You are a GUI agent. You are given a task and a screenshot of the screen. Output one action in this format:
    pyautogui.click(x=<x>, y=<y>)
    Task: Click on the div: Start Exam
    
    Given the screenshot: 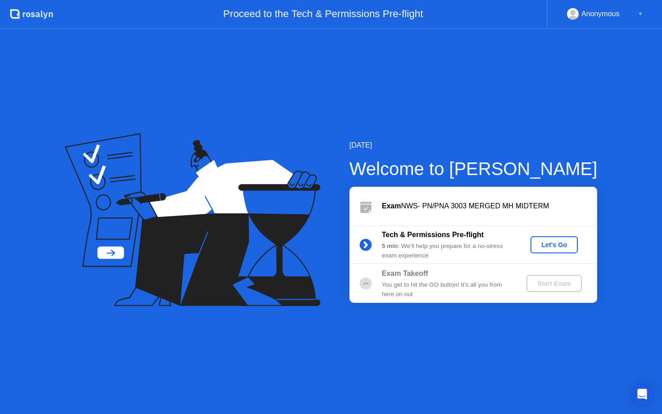 What is the action you would take?
    pyautogui.click(x=554, y=284)
    